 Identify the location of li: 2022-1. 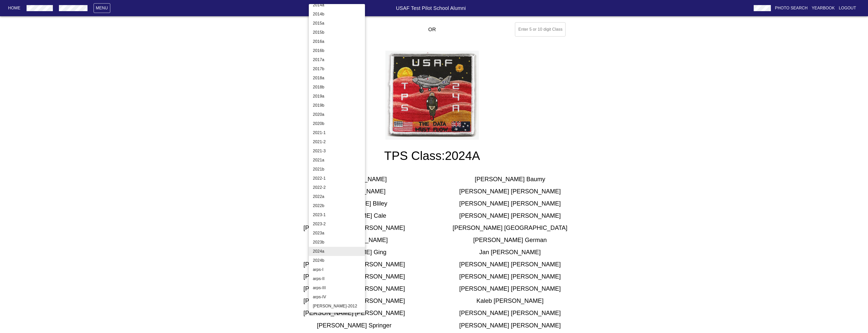
(339, 179).